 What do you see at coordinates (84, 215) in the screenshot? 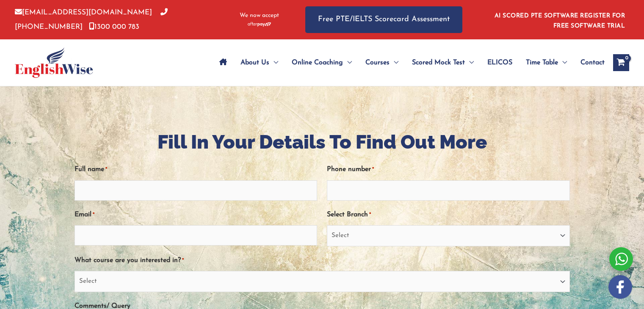
I see `label: Email` at bounding box center [84, 215].